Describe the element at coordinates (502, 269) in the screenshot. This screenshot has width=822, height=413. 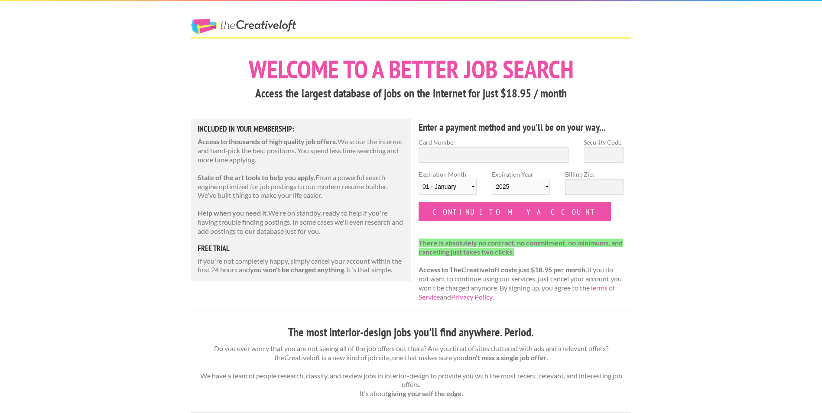
I see `strong: Access to TheCreativeloft costs just $18.95 per month.` at that location.